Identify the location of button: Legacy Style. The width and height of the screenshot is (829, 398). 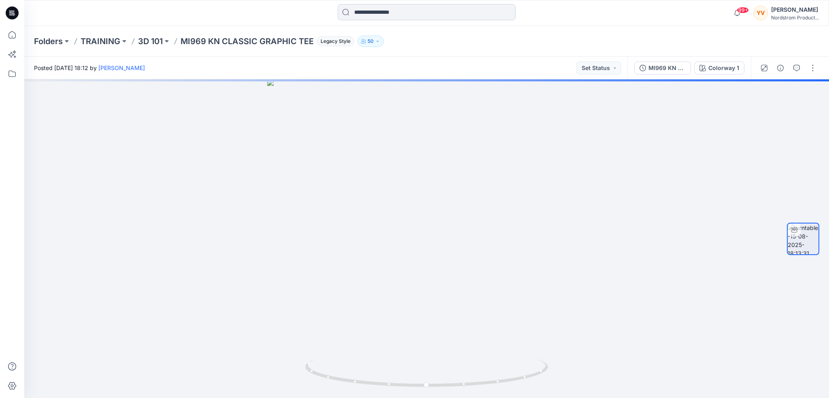
(334, 41).